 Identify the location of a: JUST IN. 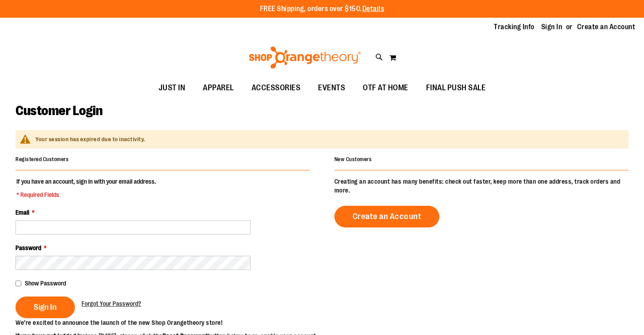
(172, 88).